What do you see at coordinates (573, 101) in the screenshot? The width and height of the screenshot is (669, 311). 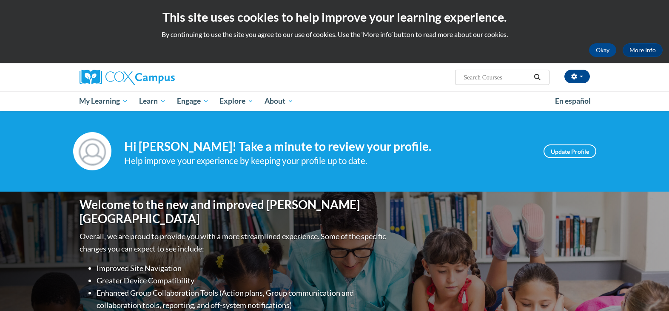 I see `a: En español` at bounding box center [573, 101].